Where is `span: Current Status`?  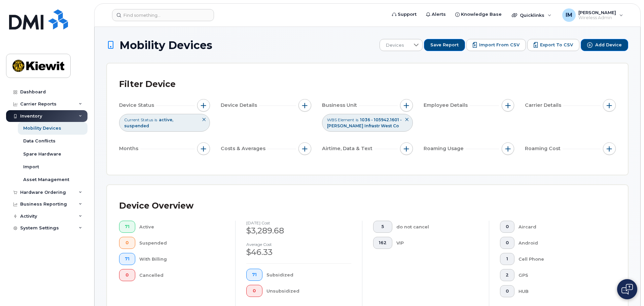
span: Current Status is located at coordinates (139, 120).